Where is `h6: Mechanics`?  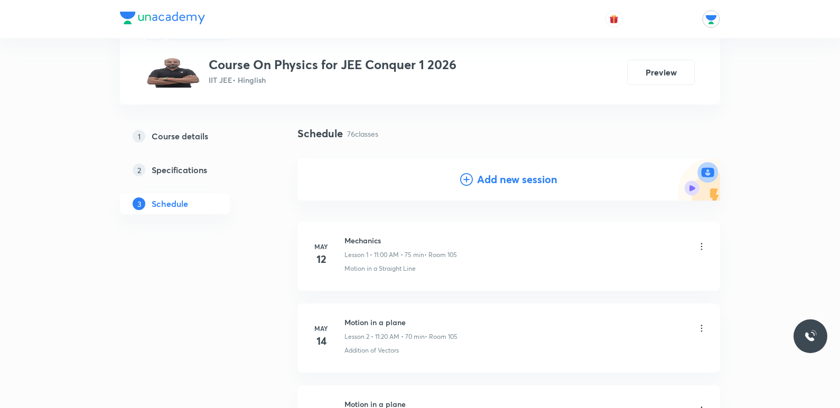 h6: Mechanics is located at coordinates (400, 240).